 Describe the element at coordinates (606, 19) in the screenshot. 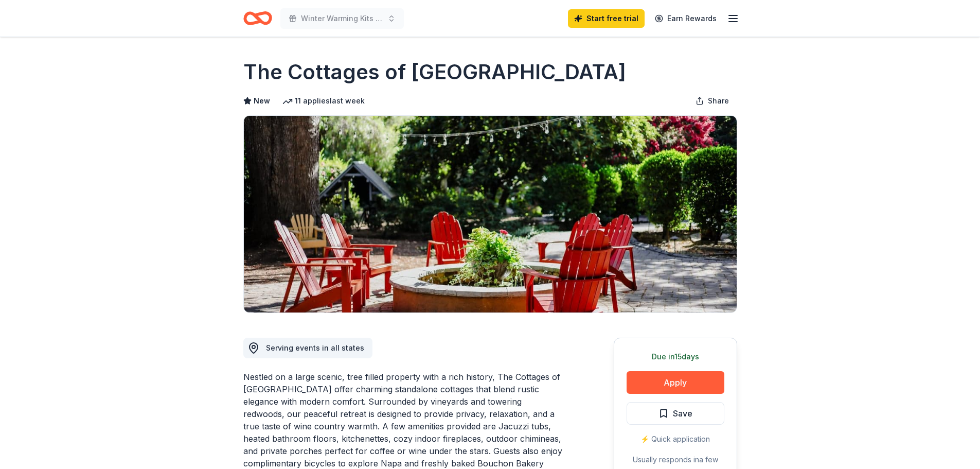

I see `a: Start free trial` at that location.